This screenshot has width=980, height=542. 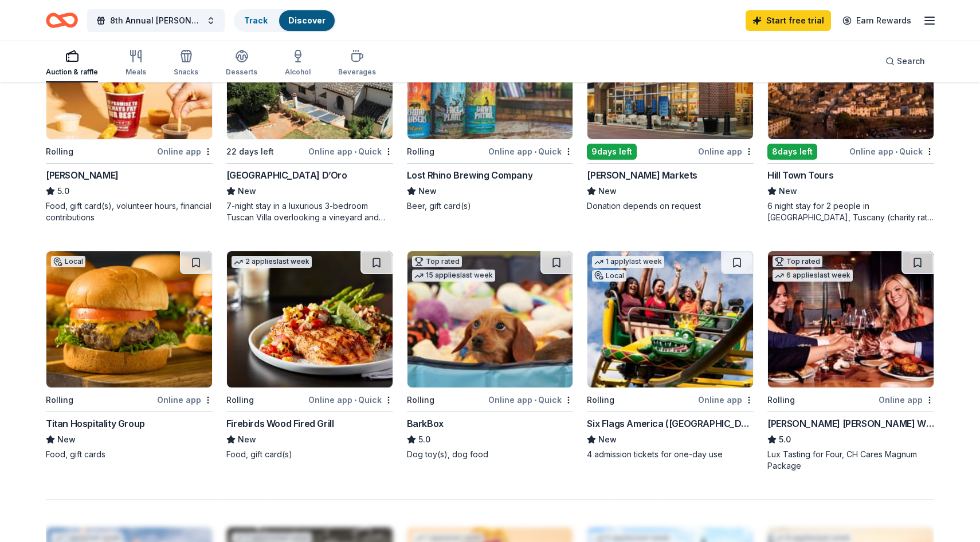 What do you see at coordinates (670, 455) in the screenshot?
I see `div: 4 admission tickets for one-day use` at bounding box center [670, 455].